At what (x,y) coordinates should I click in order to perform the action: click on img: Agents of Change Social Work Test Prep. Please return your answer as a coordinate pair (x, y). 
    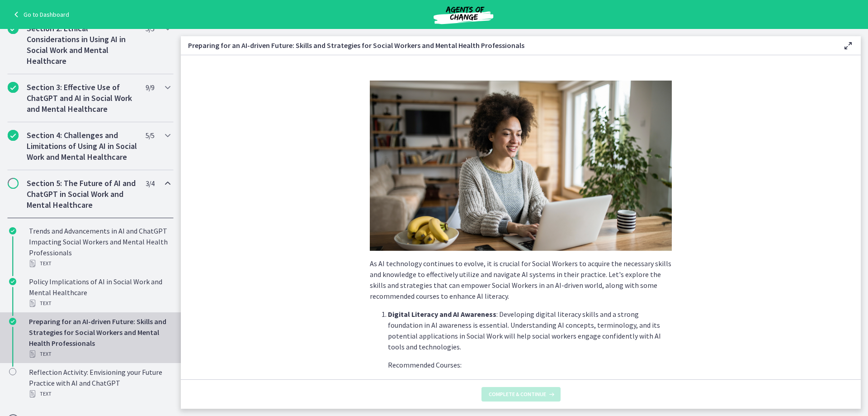
    Looking at the image, I should click on (464, 14).